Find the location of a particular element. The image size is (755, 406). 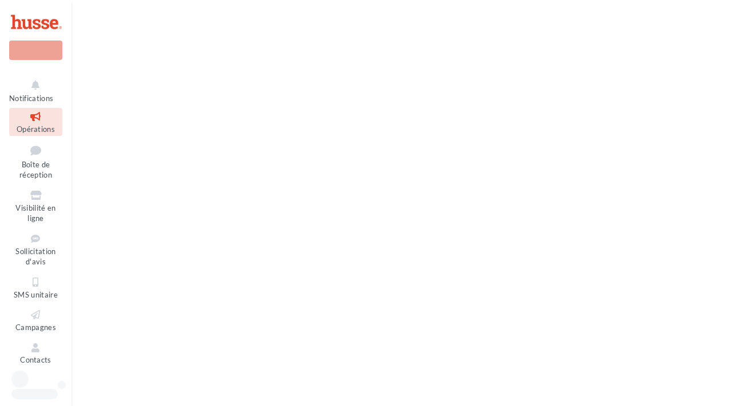

a: Opérations is located at coordinates (35, 122).